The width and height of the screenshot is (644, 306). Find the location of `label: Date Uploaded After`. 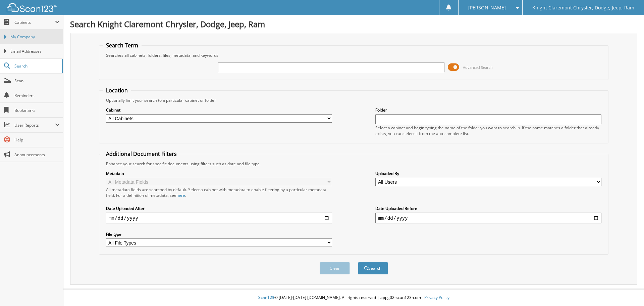

label: Date Uploaded After is located at coordinates (219, 208).